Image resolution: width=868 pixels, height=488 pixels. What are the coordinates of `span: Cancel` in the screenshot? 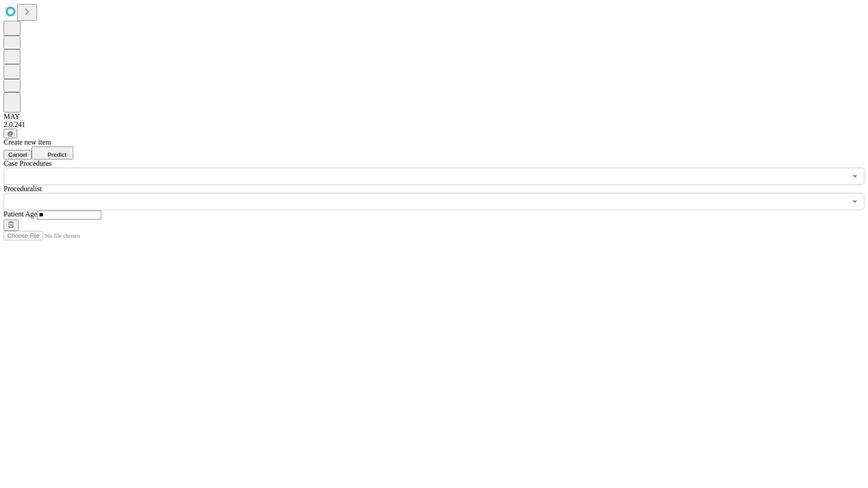 It's located at (17, 155).